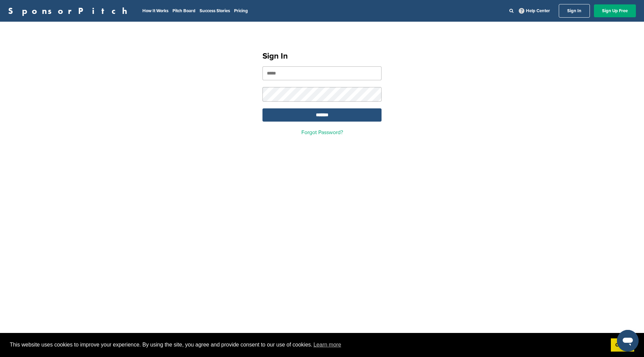  I want to click on a: SponsorPitch, so click(70, 11).